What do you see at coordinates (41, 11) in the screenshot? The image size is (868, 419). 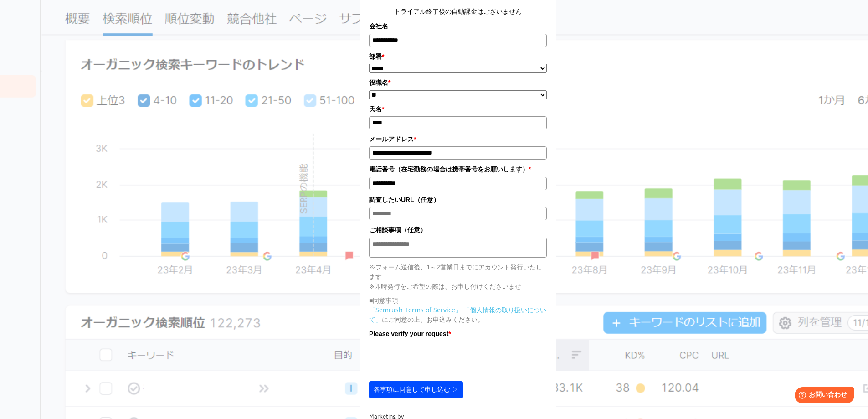 I see `span: お問い合わせ` at bounding box center [41, 11].